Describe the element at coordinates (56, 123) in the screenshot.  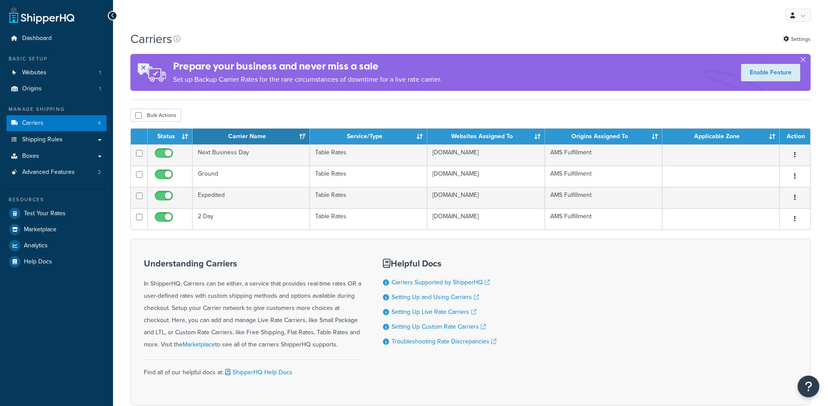
I see `li: Carriers` at that location.